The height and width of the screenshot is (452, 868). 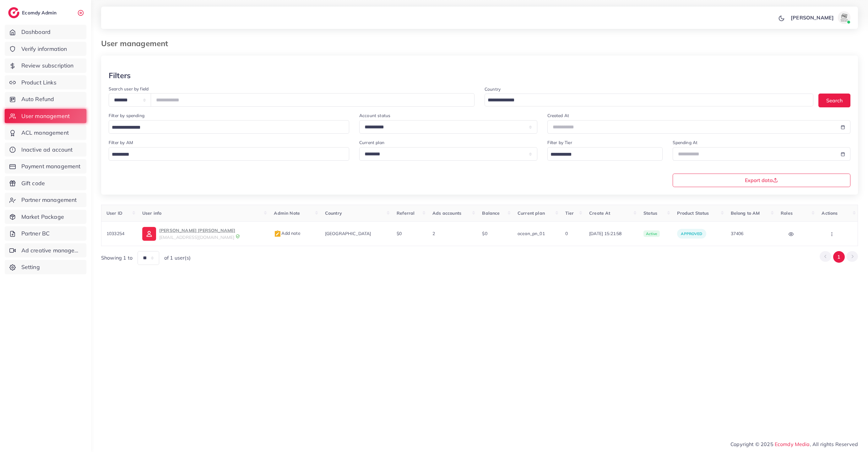 I want to click on h3: Filters, so click(x=120, y=75).